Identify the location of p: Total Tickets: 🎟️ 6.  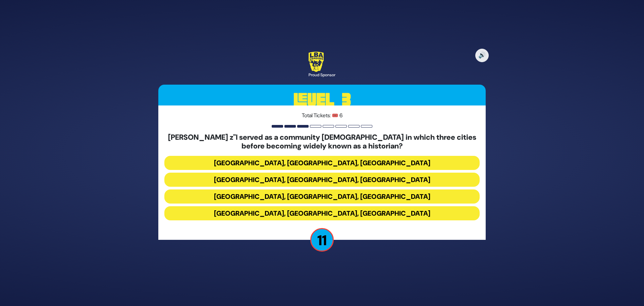
(322, 116).